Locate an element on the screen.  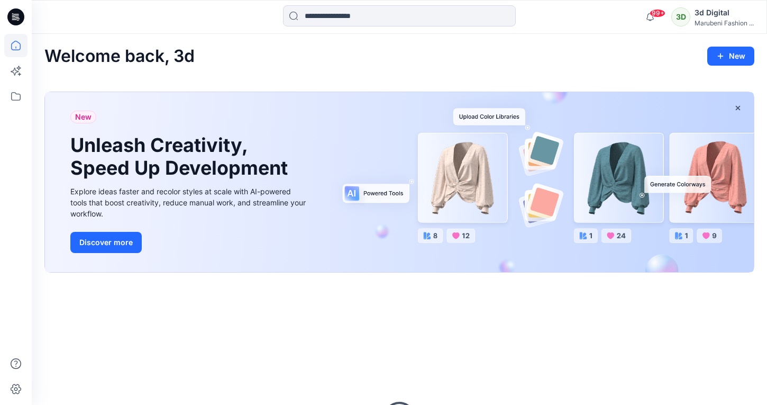
h2: Welcome back, 3d is located at coordinates (120, 56).